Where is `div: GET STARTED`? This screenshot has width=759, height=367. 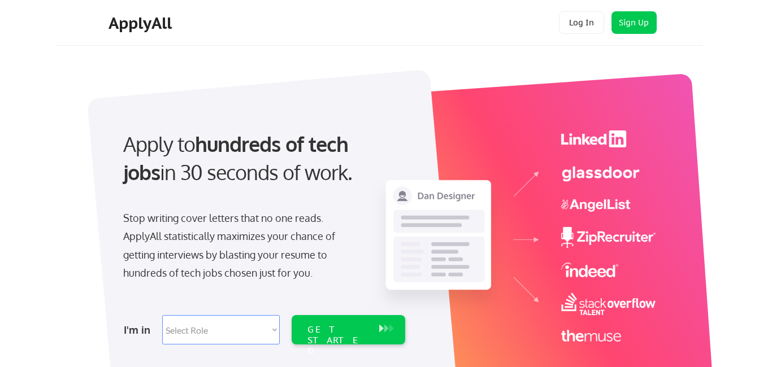 div: GET STARTED is located at coordinates (337, 341).